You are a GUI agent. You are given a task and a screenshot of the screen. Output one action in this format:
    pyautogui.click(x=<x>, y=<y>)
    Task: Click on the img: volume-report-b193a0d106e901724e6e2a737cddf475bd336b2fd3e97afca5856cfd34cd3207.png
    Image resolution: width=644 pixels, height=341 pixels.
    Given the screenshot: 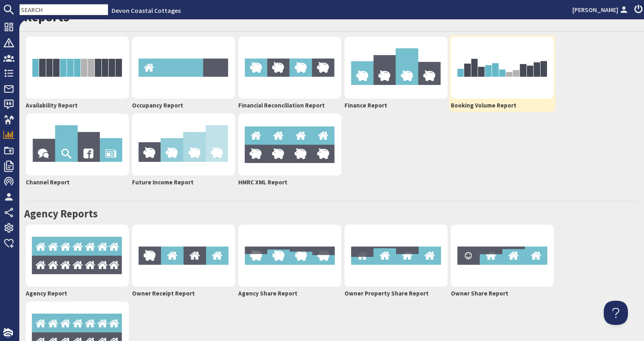 What is the action you would take?
    pyautogui.click(x=502, y=68)
    